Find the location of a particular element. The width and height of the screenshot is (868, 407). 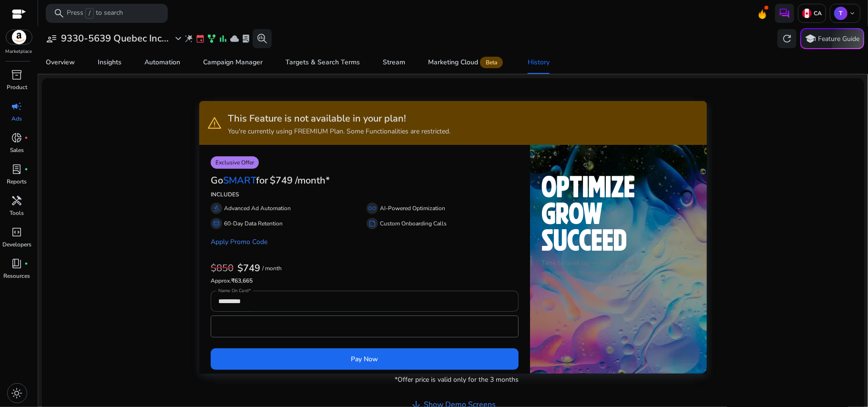

p: AI-Powered Optimization is located at coordinates (412, 208).